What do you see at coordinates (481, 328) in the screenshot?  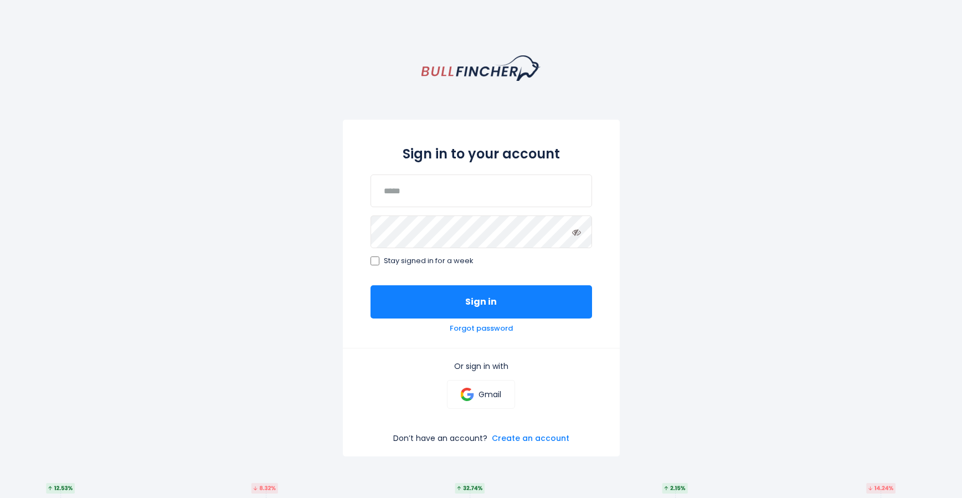 I see `a: Forgot password` at bounding box center [481, 328].